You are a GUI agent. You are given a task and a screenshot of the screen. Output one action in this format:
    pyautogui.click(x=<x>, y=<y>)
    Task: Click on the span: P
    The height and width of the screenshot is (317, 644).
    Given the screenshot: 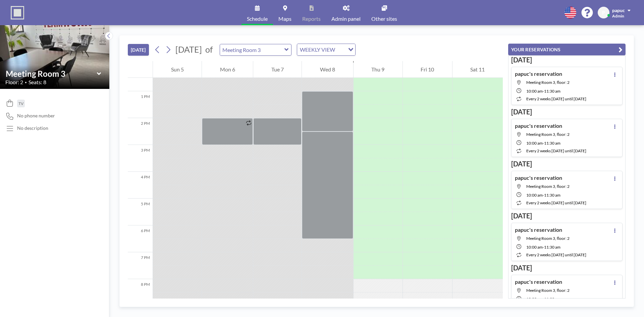 What is the action you would take?
    pyautogui.click(x=604, y=13)
    